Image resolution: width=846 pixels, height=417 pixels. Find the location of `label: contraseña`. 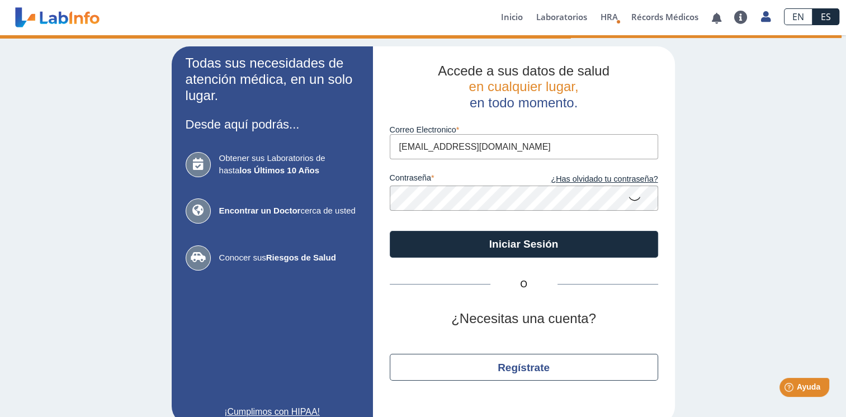

label: contraseña is located at coordinates (457, 180).